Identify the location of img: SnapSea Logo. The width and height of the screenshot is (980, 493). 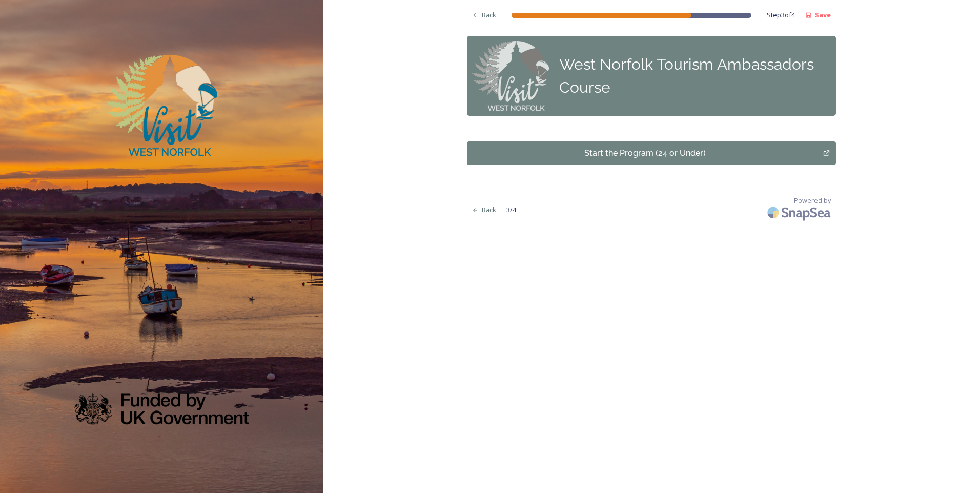
(800, 213).